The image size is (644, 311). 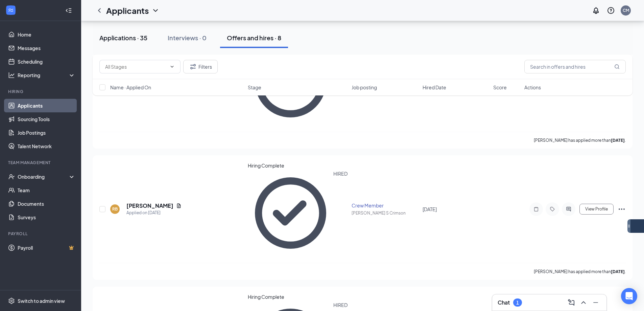 What do you see at coordinates (128, 11) in the screenshot?
I see `h1: Applicants` at bounding box center [128, 11].